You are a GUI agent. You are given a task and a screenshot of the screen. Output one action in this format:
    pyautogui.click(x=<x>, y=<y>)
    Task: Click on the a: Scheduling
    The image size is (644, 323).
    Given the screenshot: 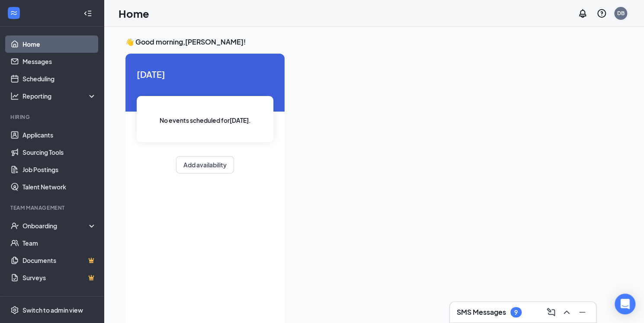 What is the action you would take?
    pyautogui.click(x=59, y=79)
    